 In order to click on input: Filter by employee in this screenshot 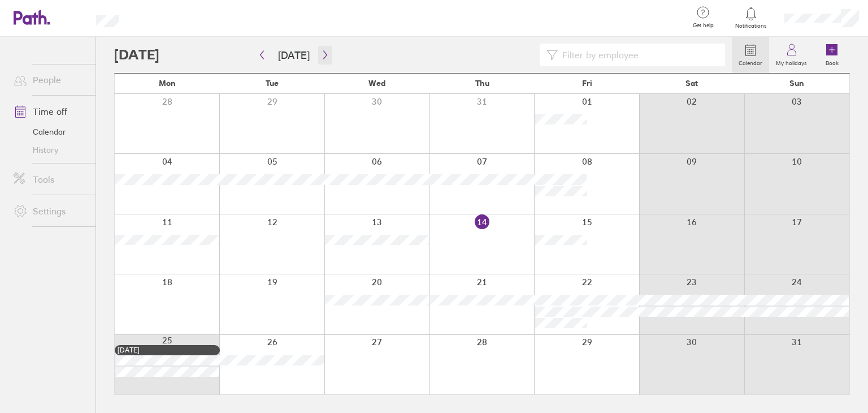, I will do `click(638, 55)`.